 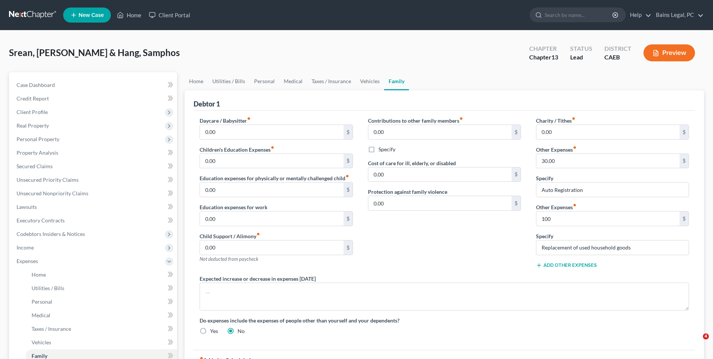 What do you see at coordinates (47, 179) in the screenshot?
I see `span: Unsecured Priority Claims` at bounding box center [47, 179].